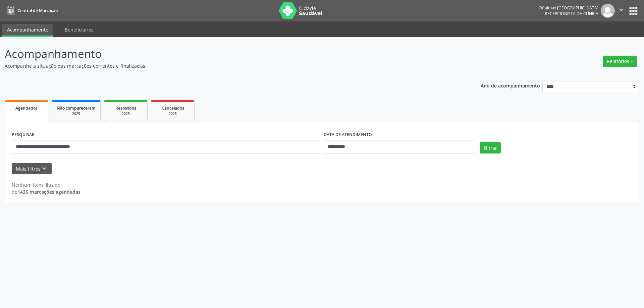  Describe the element at coordinates (490, 148) in the screenshot. I see `button: Filtrar` at that location.